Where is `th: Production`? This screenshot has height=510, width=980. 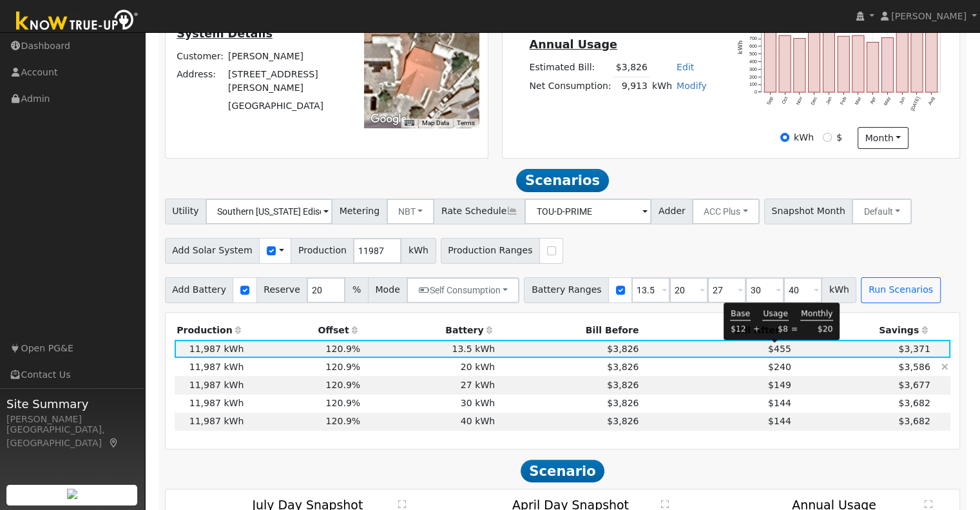
th: Production is located at coordinates (210, 331).